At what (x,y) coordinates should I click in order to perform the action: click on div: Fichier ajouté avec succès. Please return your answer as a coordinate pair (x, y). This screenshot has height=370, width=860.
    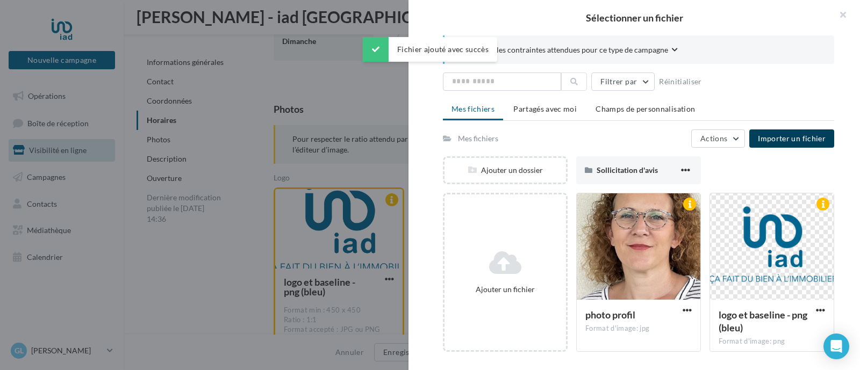
    Looking at the image, I should click on (430, 49).